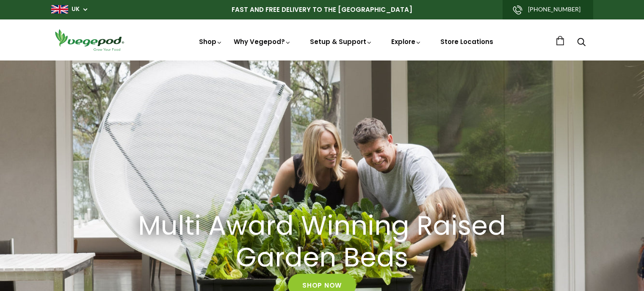 This screenshot has height=291, width=644. I want to click on a: Explore, so click(406, 41).